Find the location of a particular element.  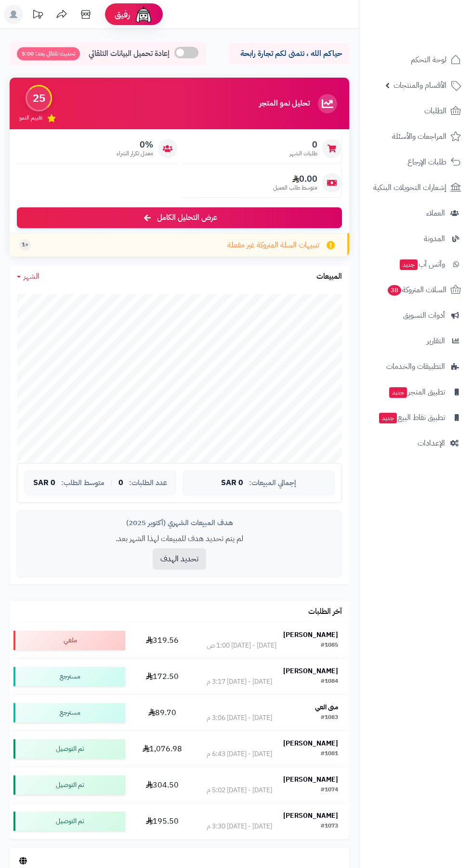

span: المراجعات والأسئلة is located at coordinates (419, 137).